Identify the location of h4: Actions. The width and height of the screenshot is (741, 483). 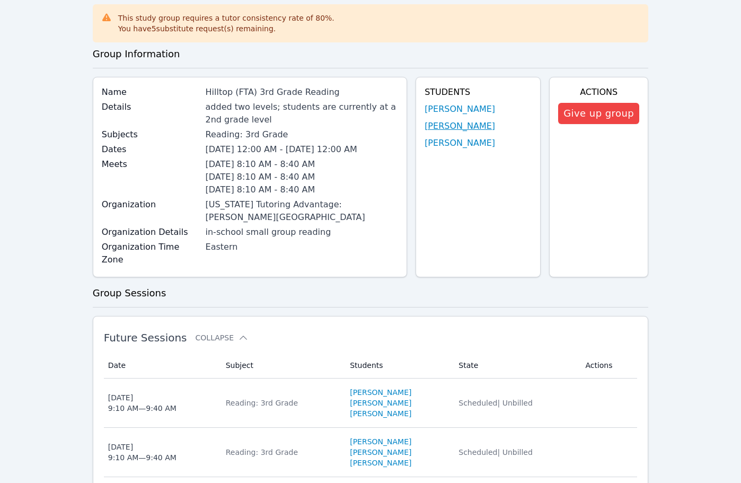
(599, 92).